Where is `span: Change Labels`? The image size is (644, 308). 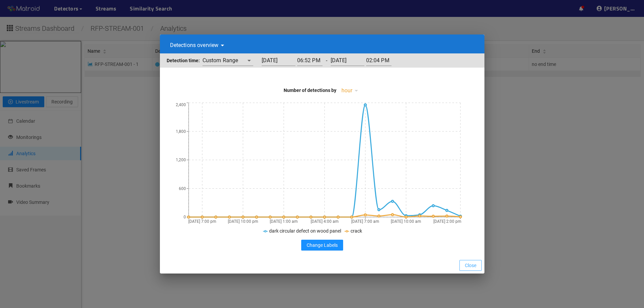 span: Change Labels is located at coordinates (322, 245).